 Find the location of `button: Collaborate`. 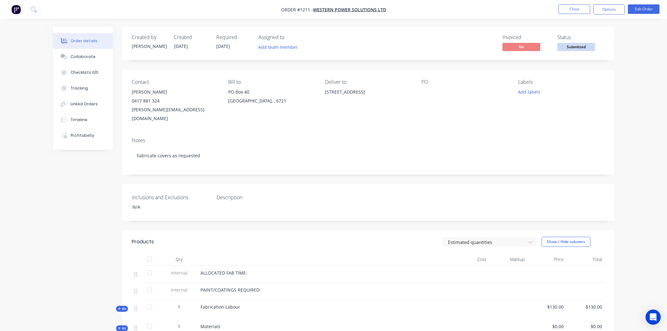

button: Collaborate is located at coordinates (83, 57).